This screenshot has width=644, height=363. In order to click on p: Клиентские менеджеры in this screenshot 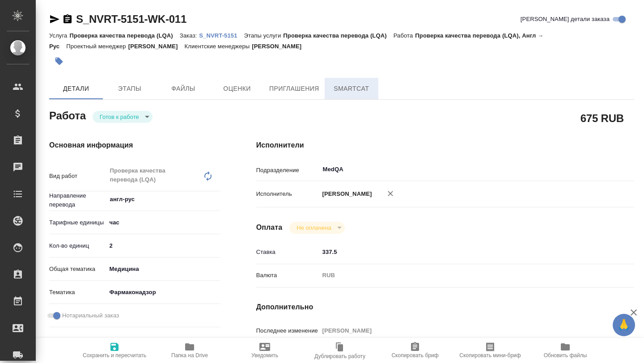, I will do `click(218, 46)`.